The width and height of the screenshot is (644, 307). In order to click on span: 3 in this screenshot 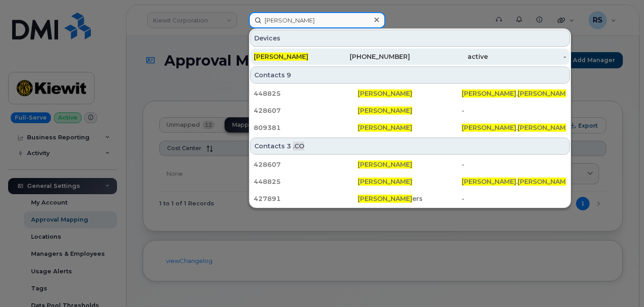, I will do `click(289, 146)`.